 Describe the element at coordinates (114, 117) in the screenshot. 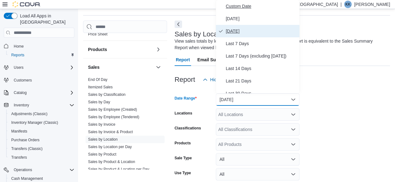

I see `a: Sales by Employee (Tendered)` at that location.